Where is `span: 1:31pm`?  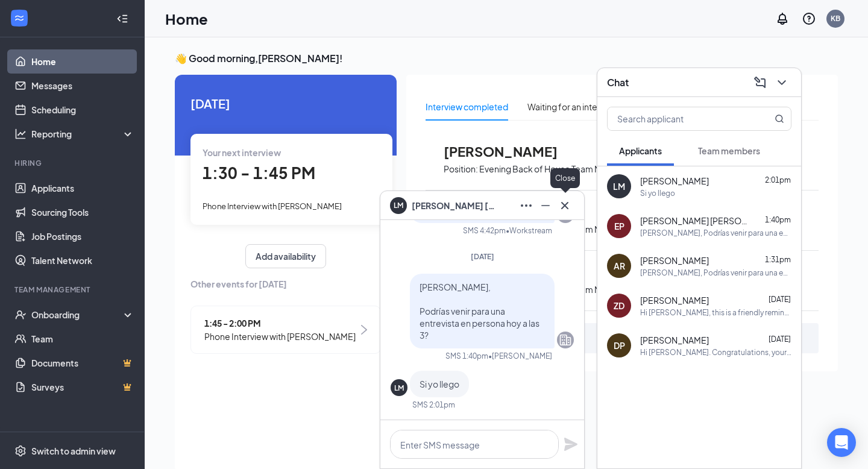 span: 1:31pm is located at coordinates (777, 259).